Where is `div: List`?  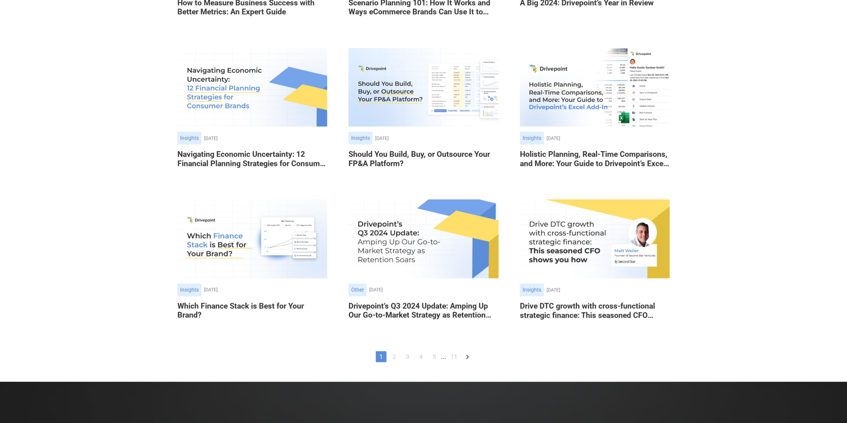 div: List is located at coordinates (423, 357).